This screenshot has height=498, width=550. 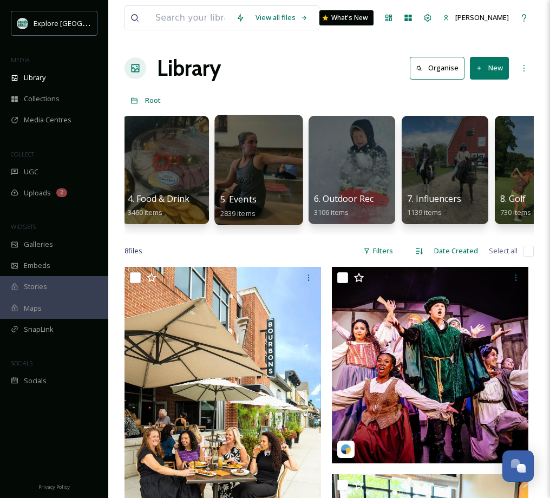 What do you see at coordinates (153, 100) in the screenshot?
I see `span: Root` at bounding box center [153, 100].